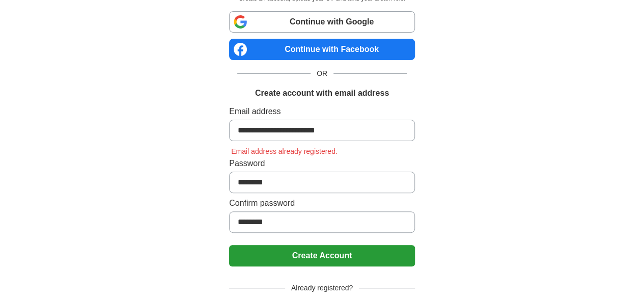 The width and height of the screenshot is (644, 298). I want to click on a: Continue with Facebook, so click(322, 50).